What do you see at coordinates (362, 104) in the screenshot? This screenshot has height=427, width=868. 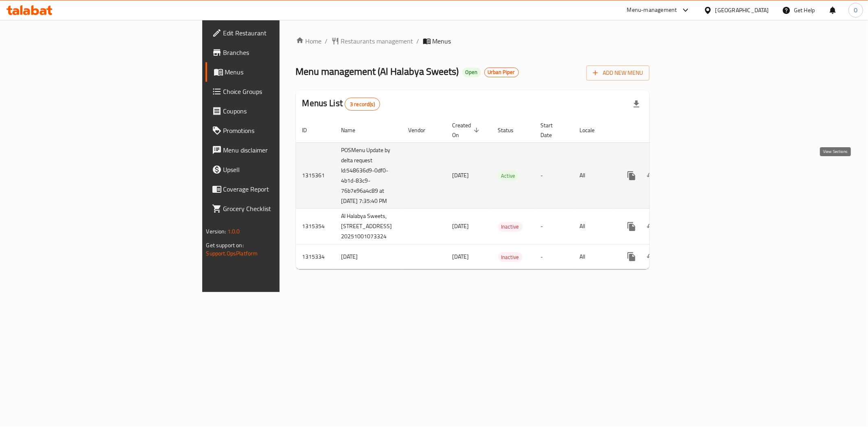 I see `span: 3 record(s)` at bounding box center [362, 104].